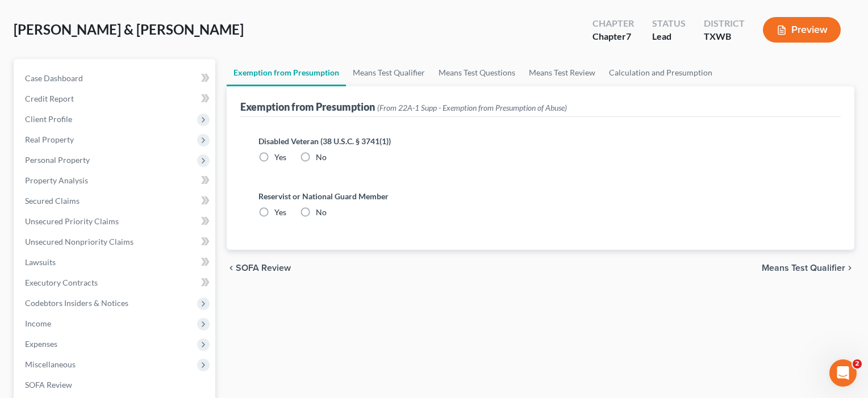 The width and height of the screenshot is (868, 398). I want to click on button: Means Test Qualifier chevron_right, so click(808, 269).